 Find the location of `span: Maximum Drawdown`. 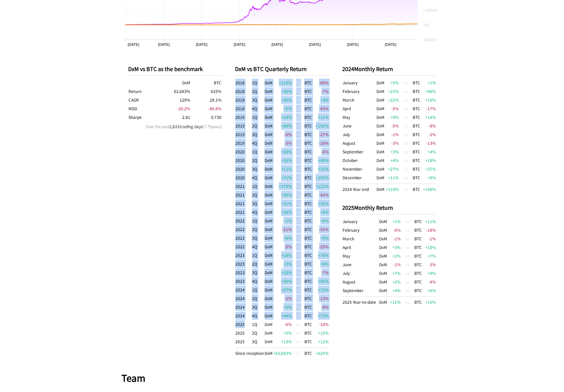

span: Maximum Drawdown is located at coordinates (133, 108).